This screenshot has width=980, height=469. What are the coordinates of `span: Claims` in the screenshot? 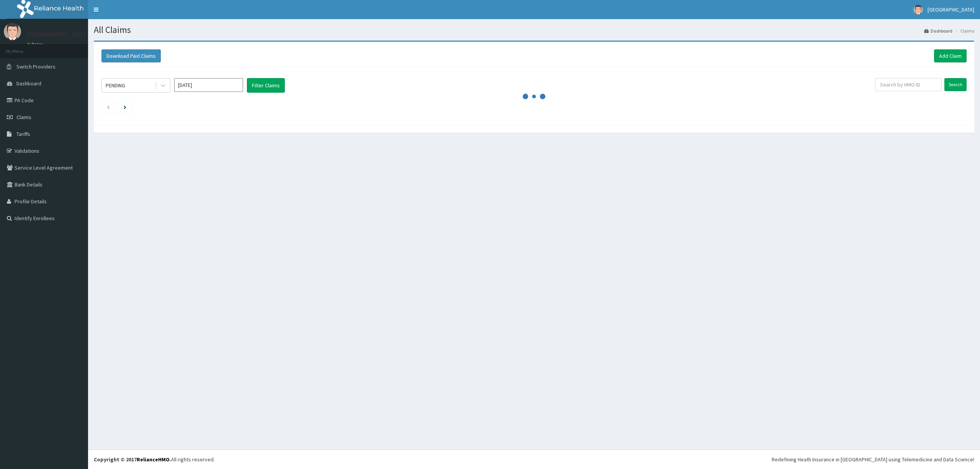 It's located at (24, 117).